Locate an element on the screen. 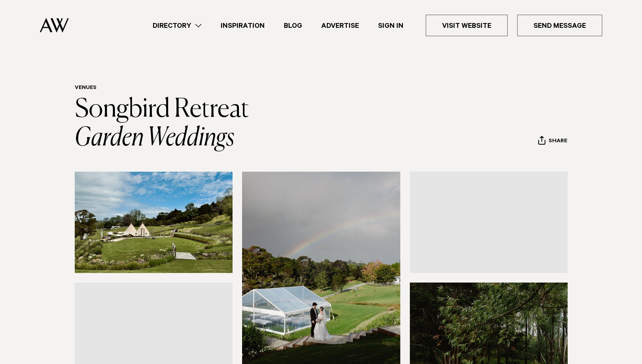  a: Marquee and gardens at Songbird Retreat is located at coordinates (154, 222).